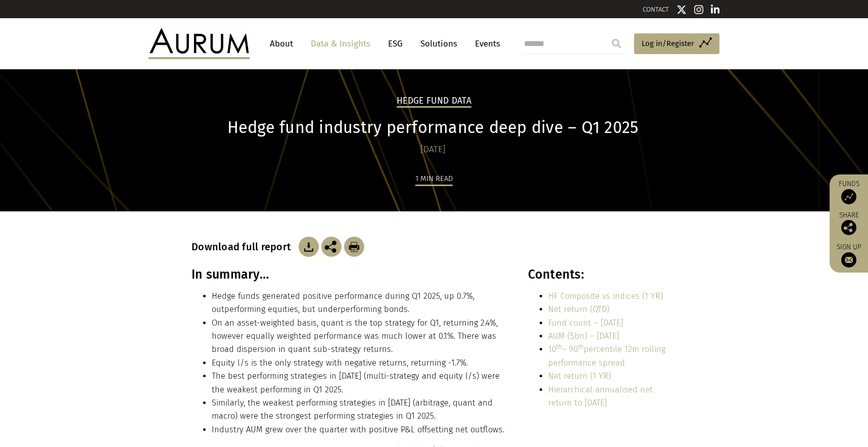  I want to click on h2: Hedge Fund Data, so click(434, 101).